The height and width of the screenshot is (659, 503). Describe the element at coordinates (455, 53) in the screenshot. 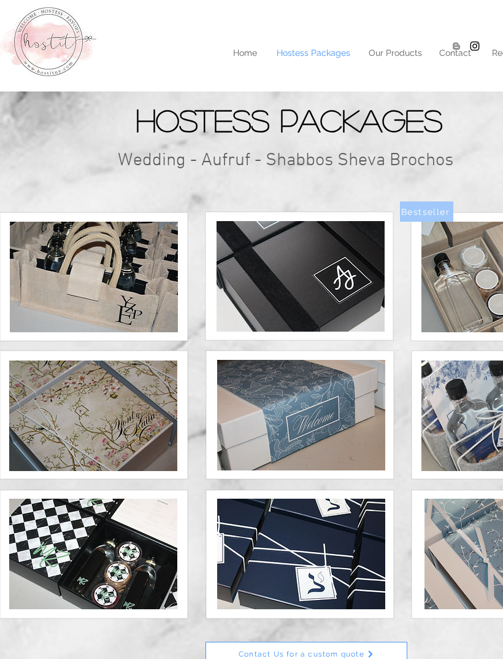

I see `a: Contact` at that location.